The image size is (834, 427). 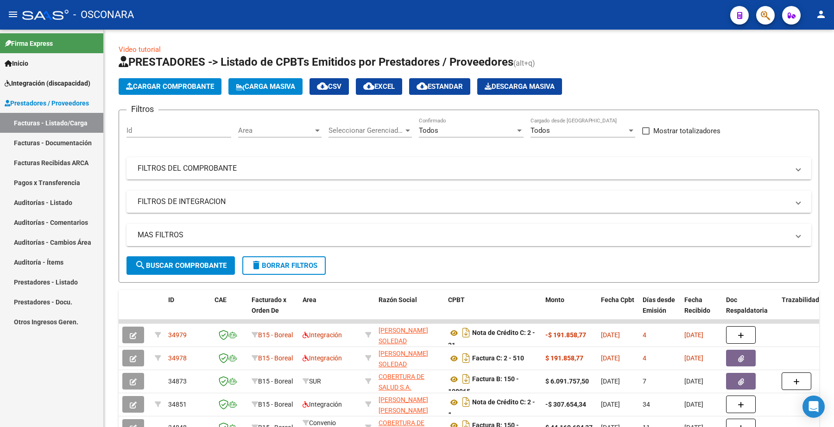 What do you see at coordinates (284, 266) in the screenshot?
I see `button: Borrar Filtros` at bounding box center [284, 266].